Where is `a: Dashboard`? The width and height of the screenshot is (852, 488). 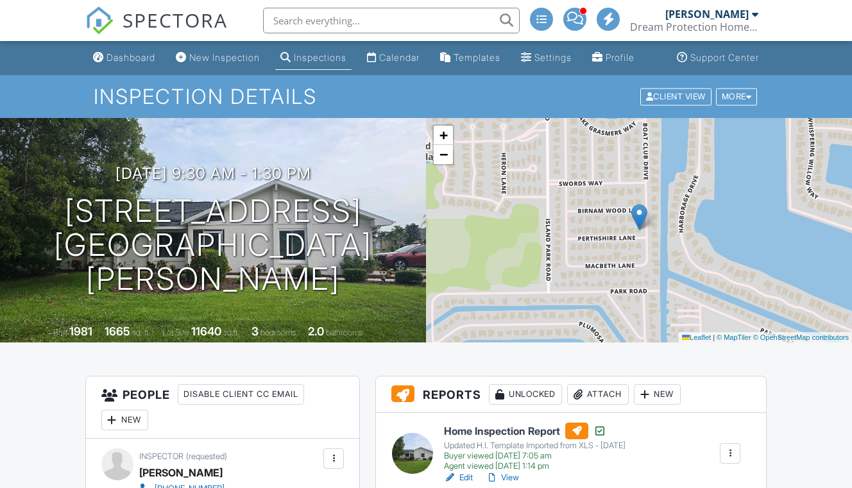 a: Dashboard is located at coordinates (124, 58).